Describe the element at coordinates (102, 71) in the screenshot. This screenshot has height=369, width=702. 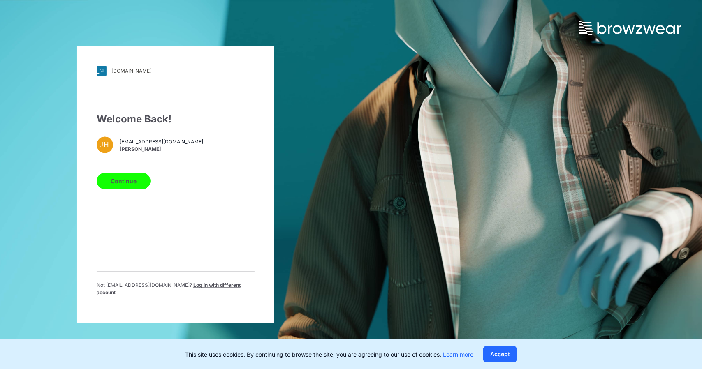
I see `img: svg+xml;base64,PHN2ZyB3aWR0aD0iMjgiIGhlaWdodD0iMjgiIHZpZXdCb3g9IjAgMCAyOCAyOCIgZmlsbD0ibm9uZSIgeG...` at that location.